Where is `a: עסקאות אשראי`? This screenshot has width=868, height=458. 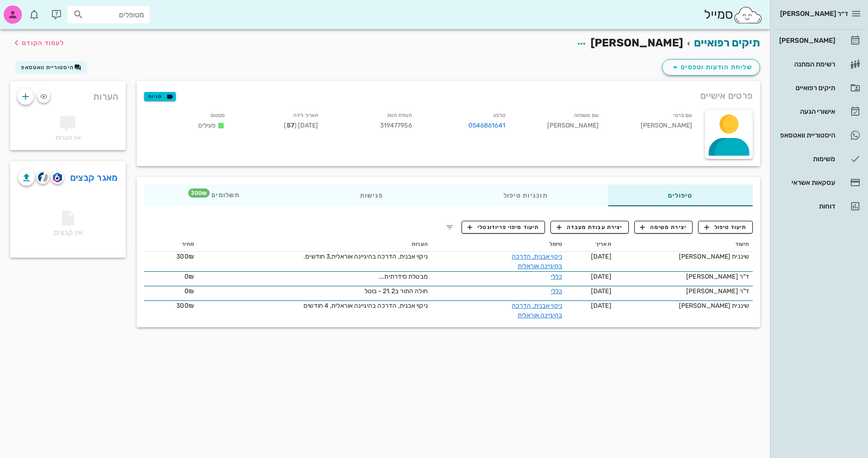
a: עסקאות אשראי is located at coordinates (818, 183).